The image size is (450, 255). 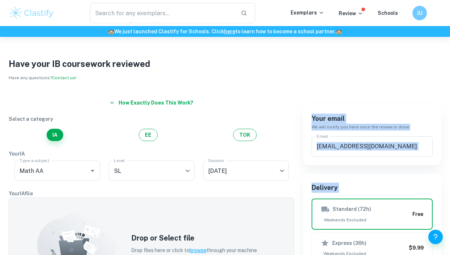 I want to click on button: JU, so click(x=419, y=13).